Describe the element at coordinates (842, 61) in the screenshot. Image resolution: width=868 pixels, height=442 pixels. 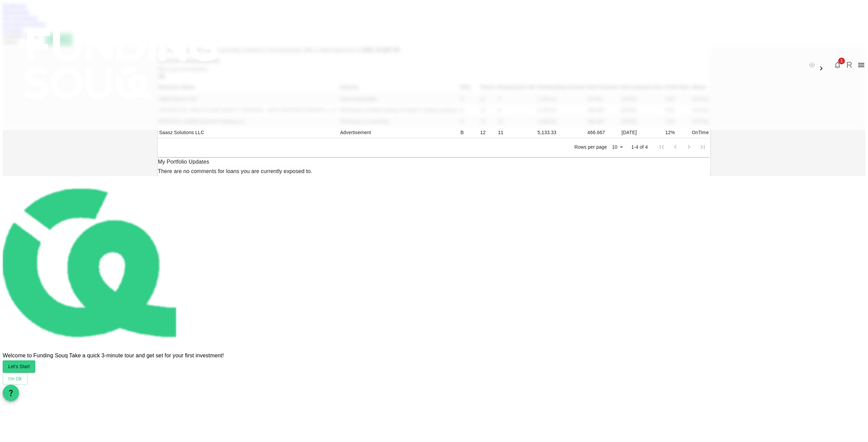
I see `span: 1` at that location.